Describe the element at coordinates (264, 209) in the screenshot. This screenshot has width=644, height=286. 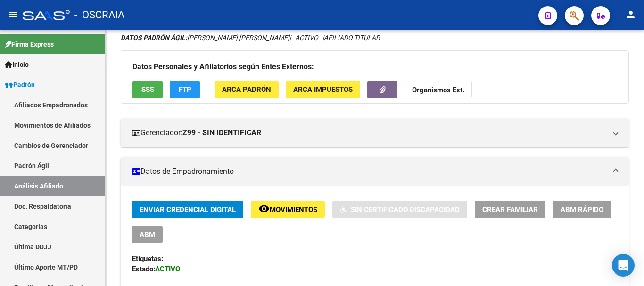
I see `mat-icon: remove_red_eye` at that location.